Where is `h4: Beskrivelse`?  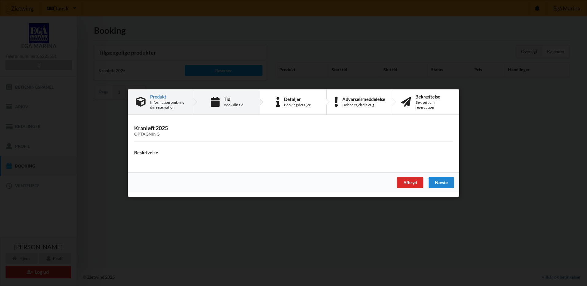 h4: Beskrivelse is located at coordinates (293, 153).